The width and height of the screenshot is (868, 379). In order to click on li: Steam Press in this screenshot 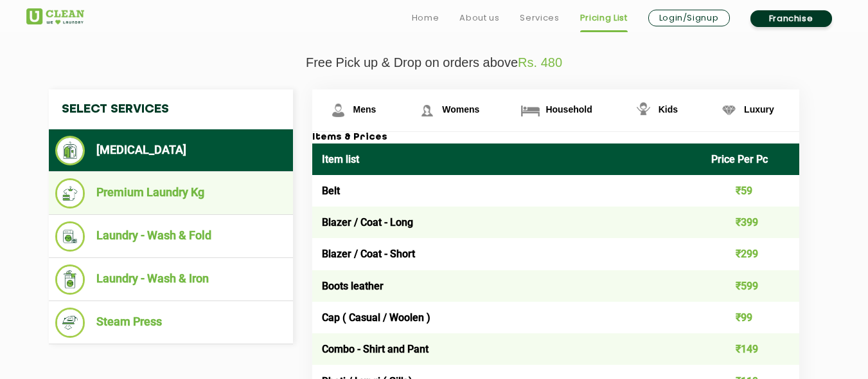, I will do `click(171, 322)`.